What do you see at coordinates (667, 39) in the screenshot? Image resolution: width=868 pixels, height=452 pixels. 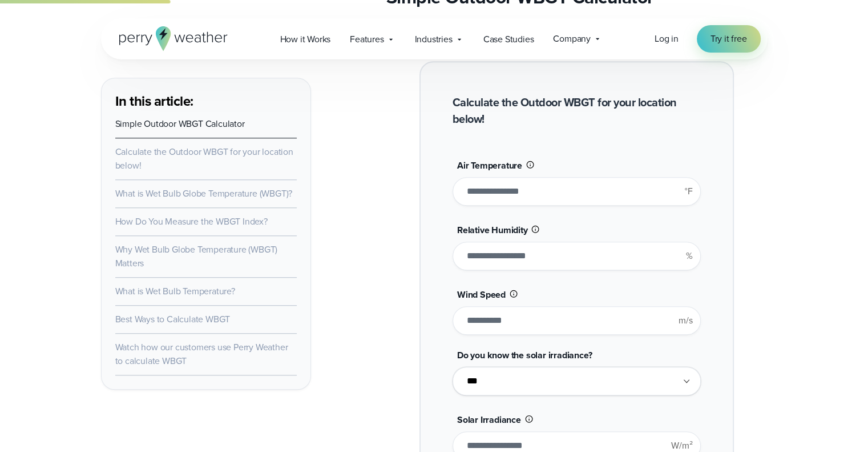 I see `a: Log in` at bounding box center [667, 39].